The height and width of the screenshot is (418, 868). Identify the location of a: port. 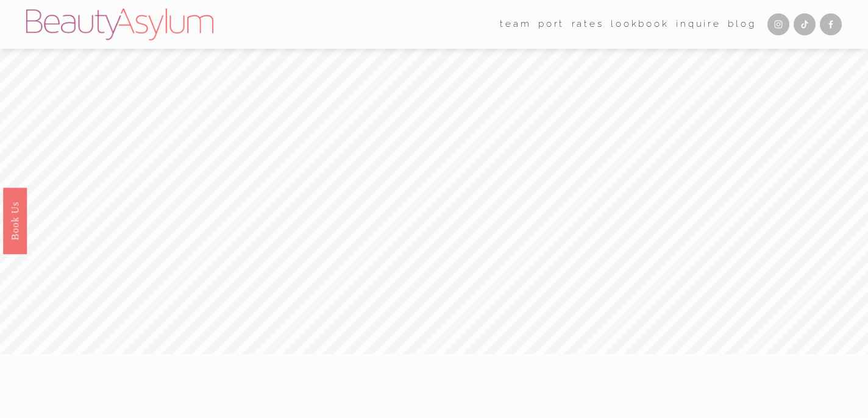
(551, 24).